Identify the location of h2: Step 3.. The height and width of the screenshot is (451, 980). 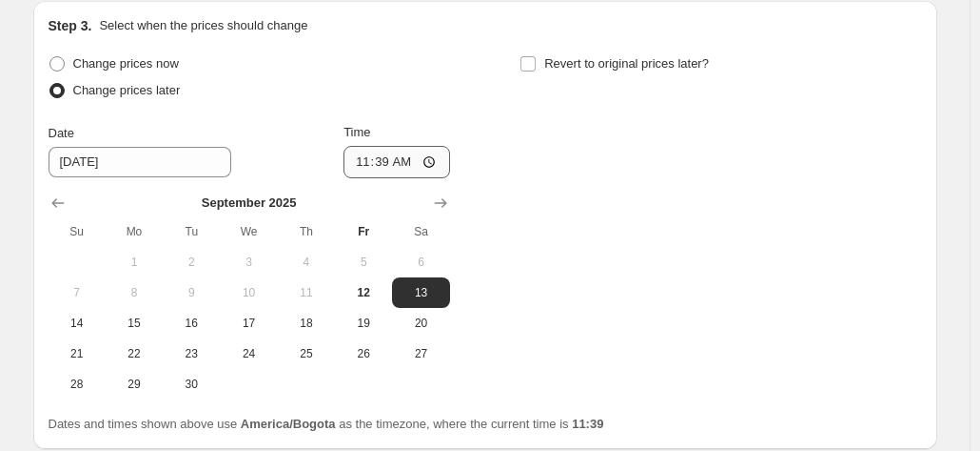
(70, 26).